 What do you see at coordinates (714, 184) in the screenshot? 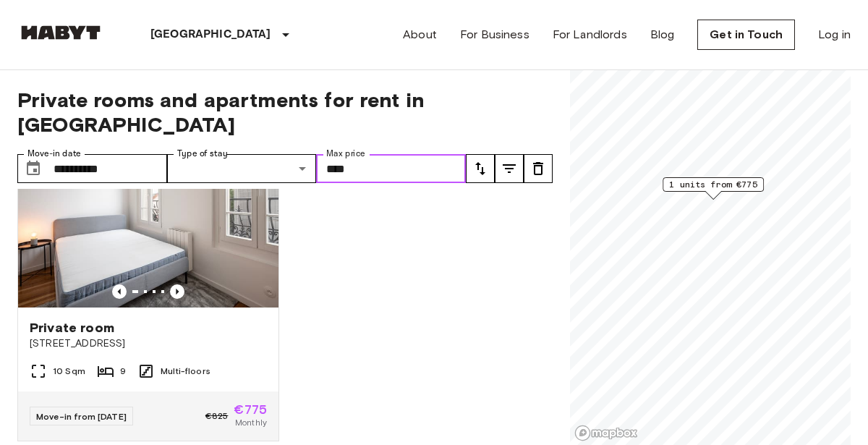
I see `span: 1 units from €775` at bounding box center [714, 184].